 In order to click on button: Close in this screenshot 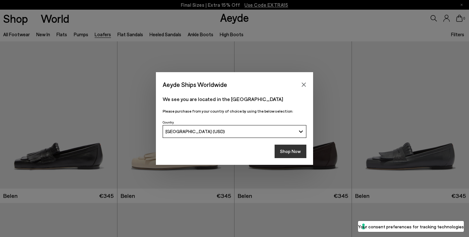, I will do `click(304, 85)`.